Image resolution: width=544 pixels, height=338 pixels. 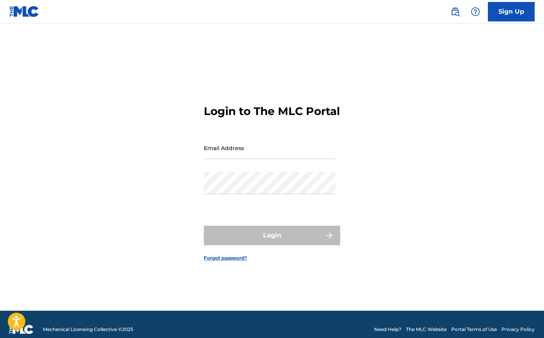 I want to click on span: Mechanical Licensing Collective © 2025, so click(x=88, y=329).